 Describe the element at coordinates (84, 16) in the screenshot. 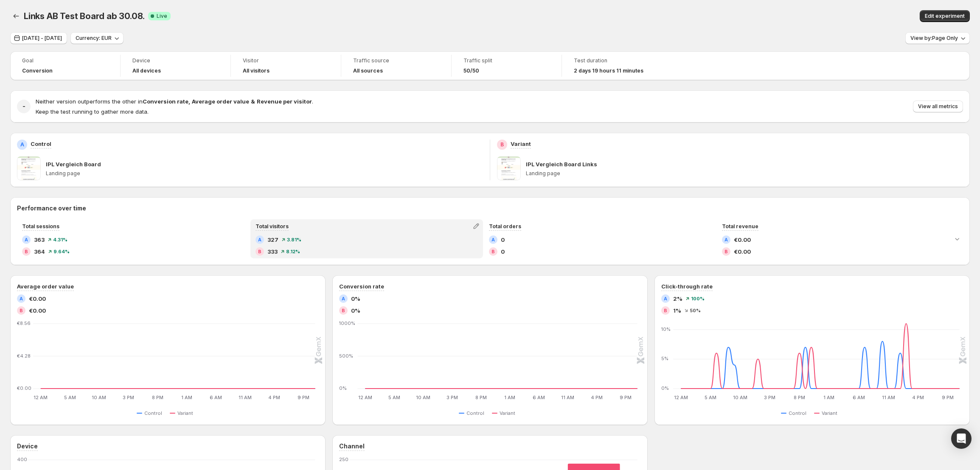

I see `span: Links AB Test Board ab 30.08.` at that location.